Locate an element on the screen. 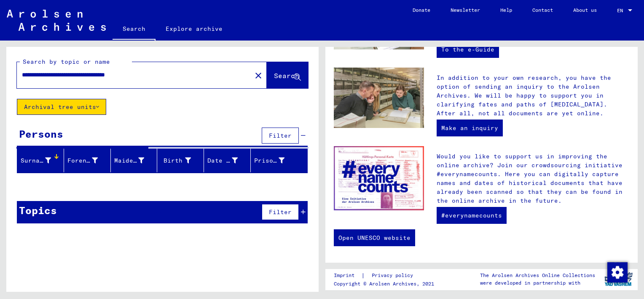 The image size is (644, 299). div: Surname is located at coordinates (42, 160).